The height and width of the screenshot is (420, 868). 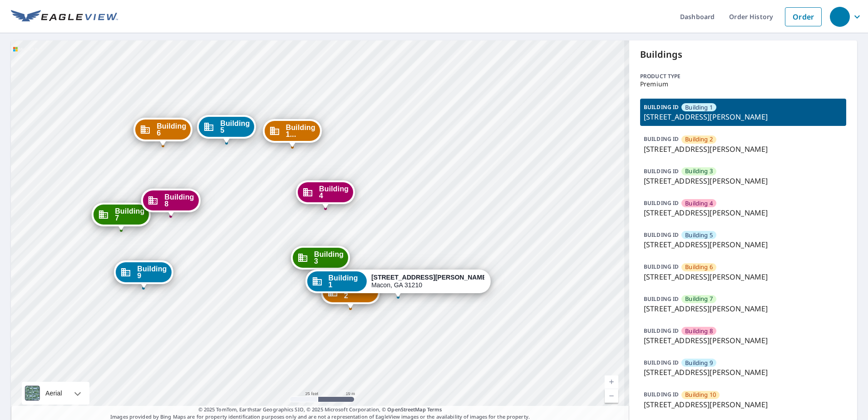 What do you see at coordinates (803, 17) in the screenshot?
I see `a: Order` at bounding box center [803, 17].